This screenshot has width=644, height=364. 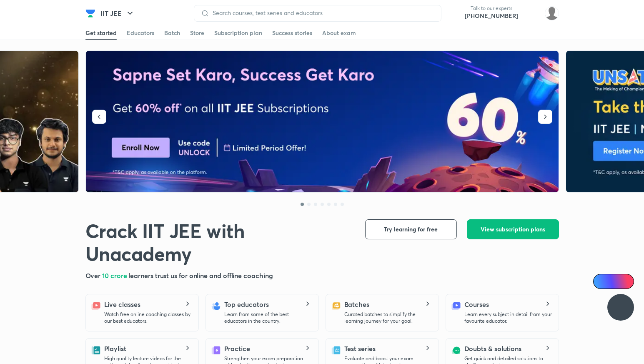 I want to click on div: Subscription plan, so click(x=238, y=33).